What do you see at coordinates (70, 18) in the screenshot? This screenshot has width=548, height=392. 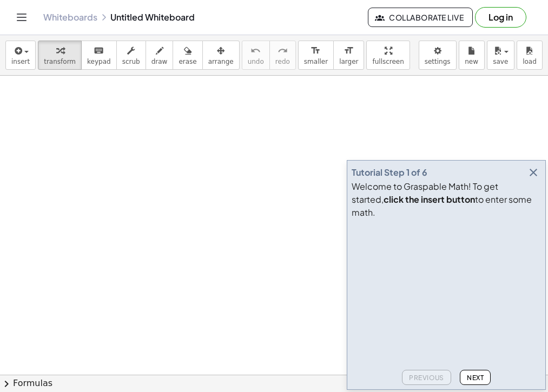 I see `a: Whiteboards` at bounding box center [70, 18].